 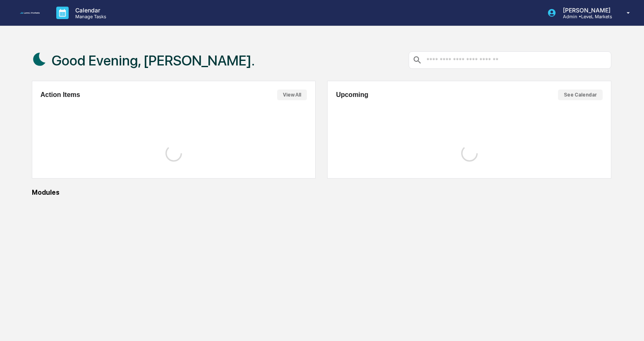 What do you see at coordinates (89, 10) in the screenshot?
I see `p: Calendar` at bounding box center [89, 10].